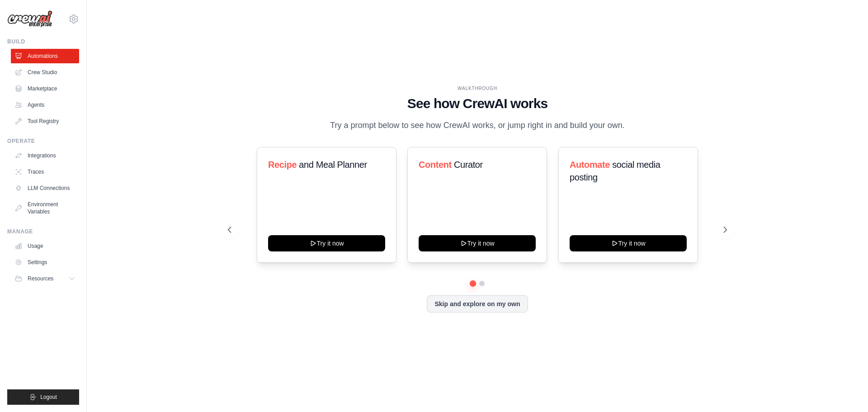 Image resolution: width=868 pixels, height=412 pixels. Describe the element at coordinates (45, 246) in the screenshot. I see `a: Usage` at that location.